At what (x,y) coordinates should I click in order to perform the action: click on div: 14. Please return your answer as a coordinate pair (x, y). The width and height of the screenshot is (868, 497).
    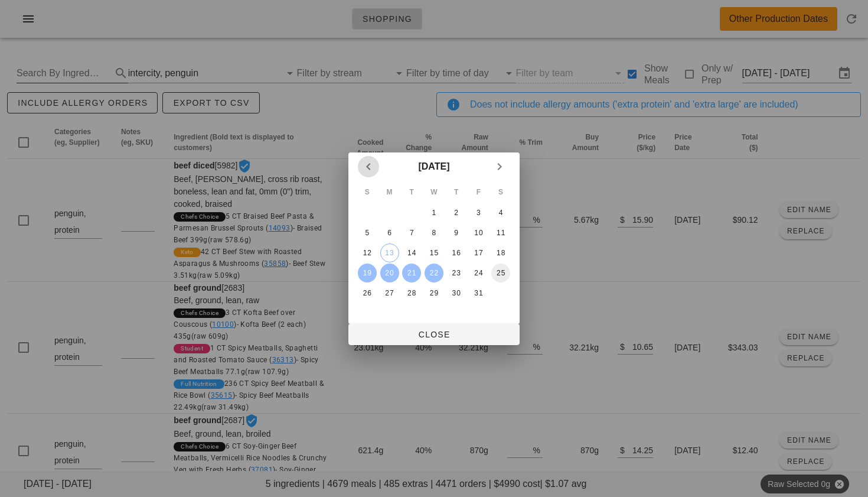
    Looking at the image, I should click on (412, 253).